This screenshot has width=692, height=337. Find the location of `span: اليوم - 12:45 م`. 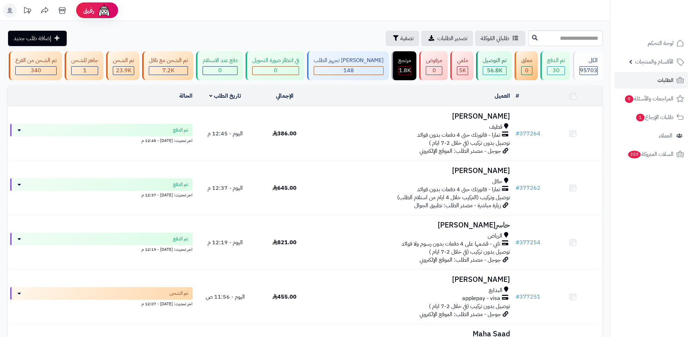

span: اليوم - 12:45 م is located at coordinates (225, 134).